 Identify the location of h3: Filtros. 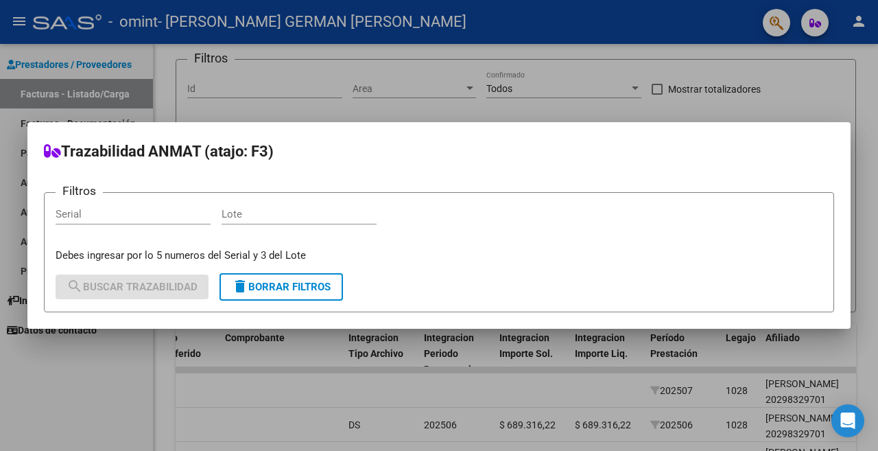
(79, 191).